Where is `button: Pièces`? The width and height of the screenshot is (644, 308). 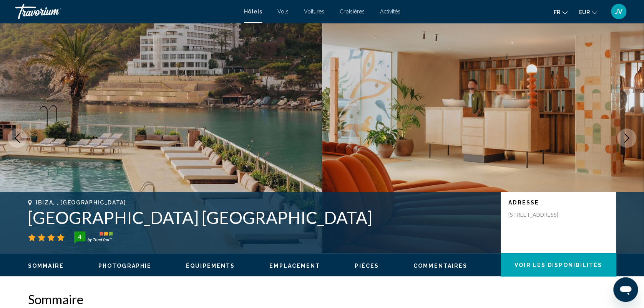
button: Pièces is located at coordinates (366, 266).